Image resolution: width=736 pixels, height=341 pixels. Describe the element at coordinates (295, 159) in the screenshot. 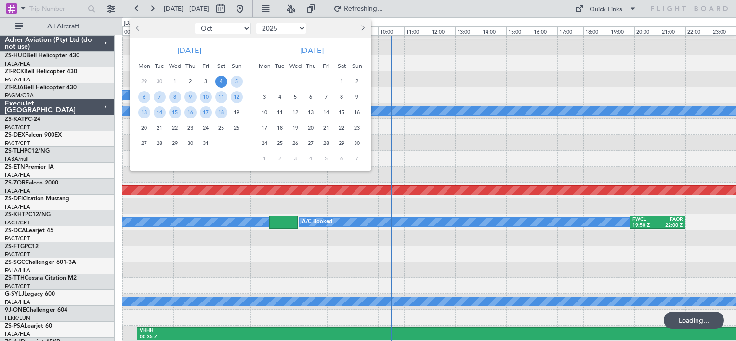

I see `div: 3-12-2025` at that location.